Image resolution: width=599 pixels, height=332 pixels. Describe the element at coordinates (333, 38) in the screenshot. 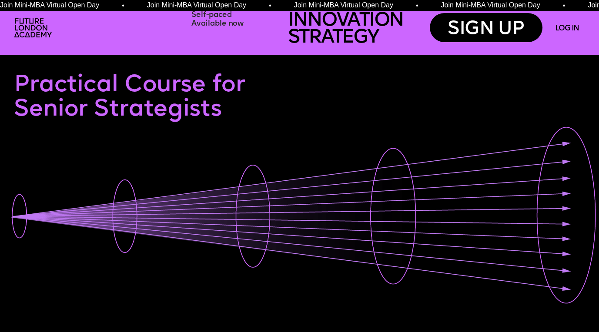

I see `span: STRATEGY` at that location.